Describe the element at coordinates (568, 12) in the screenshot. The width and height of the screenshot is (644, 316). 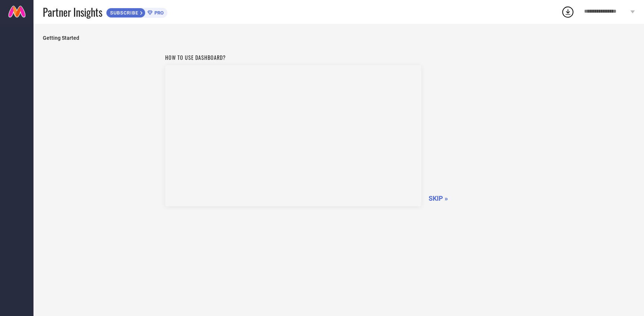
I see `div: Open download list` at that location.